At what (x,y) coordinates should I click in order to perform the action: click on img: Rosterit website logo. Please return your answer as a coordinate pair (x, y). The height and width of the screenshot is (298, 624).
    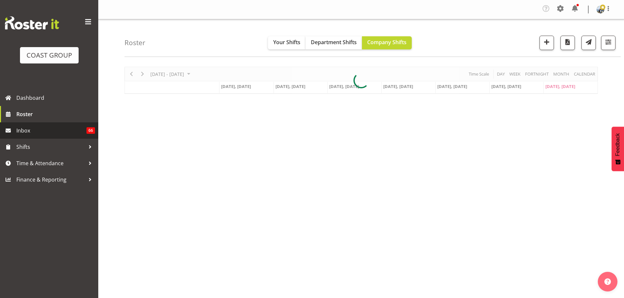
    Looking at the image, I should click on (32, 23).